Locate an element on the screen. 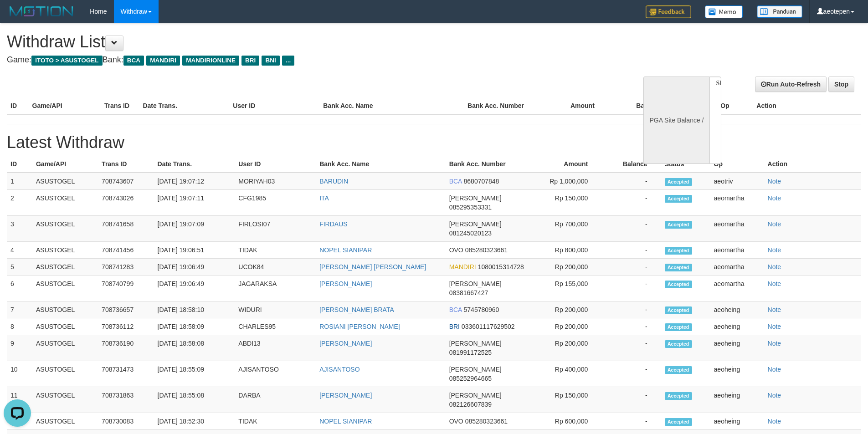  th: Status is located at coordinates (685, 164).